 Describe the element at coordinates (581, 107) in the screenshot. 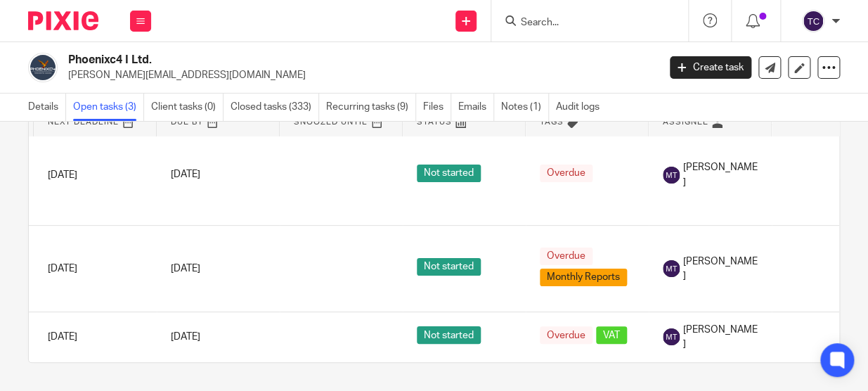

I see `a: Audit logs` at that location.